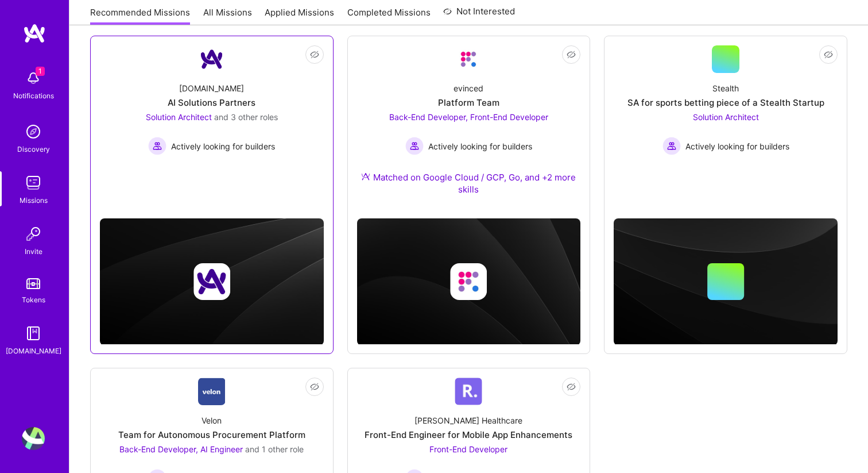 The image size is (868, 473). What do you see at coordinates (140, 15) in the screenshot?
I see `a: Recommended Missions` at bounding box center [140, 15].